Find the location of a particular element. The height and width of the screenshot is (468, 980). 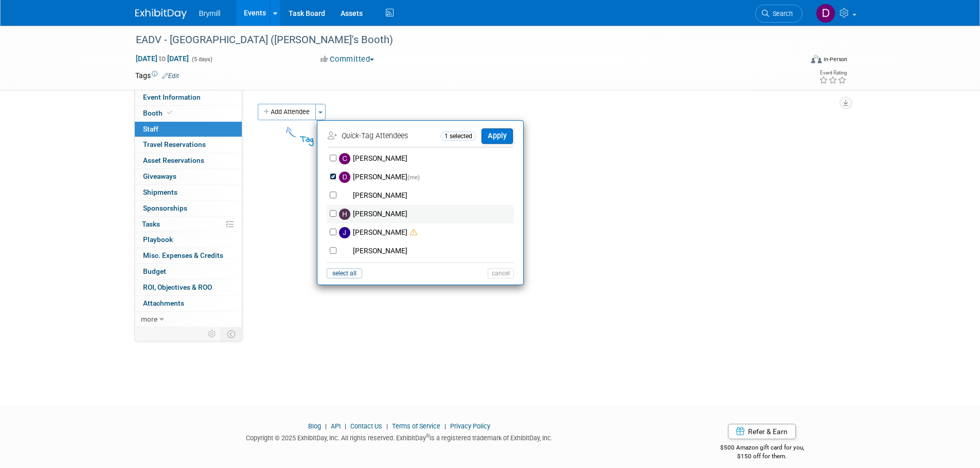

span: Shipments is located at coordinates (160, 192).